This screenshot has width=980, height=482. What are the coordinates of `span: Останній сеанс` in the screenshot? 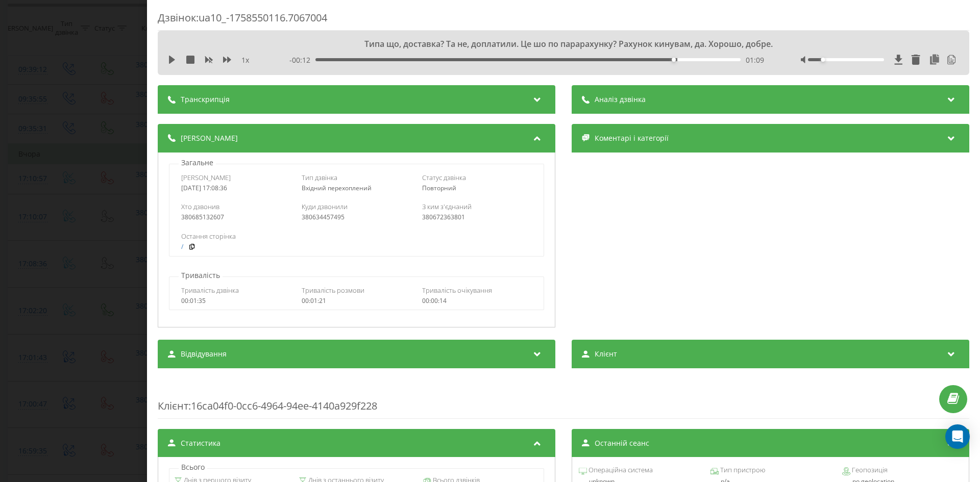 It's located at (622, 444).